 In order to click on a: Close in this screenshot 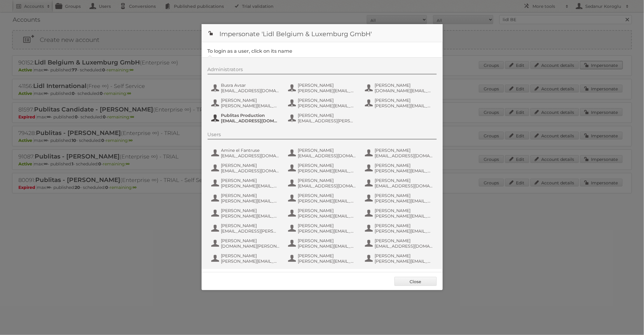, I will do `click(416, 281)`.